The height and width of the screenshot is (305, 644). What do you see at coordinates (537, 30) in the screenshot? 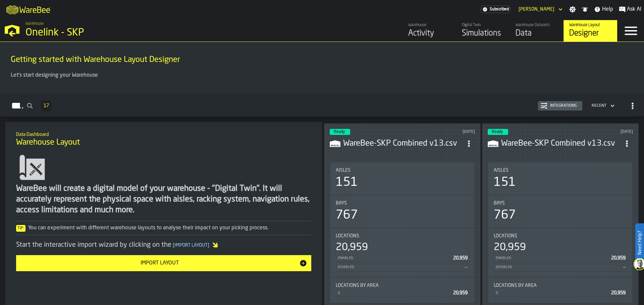
I see `a: link-to-/wh/i/6ad9c8fa-2ae6-41be-a08f-bf7f8b696bbc/data` at bounding box center [537, 30].